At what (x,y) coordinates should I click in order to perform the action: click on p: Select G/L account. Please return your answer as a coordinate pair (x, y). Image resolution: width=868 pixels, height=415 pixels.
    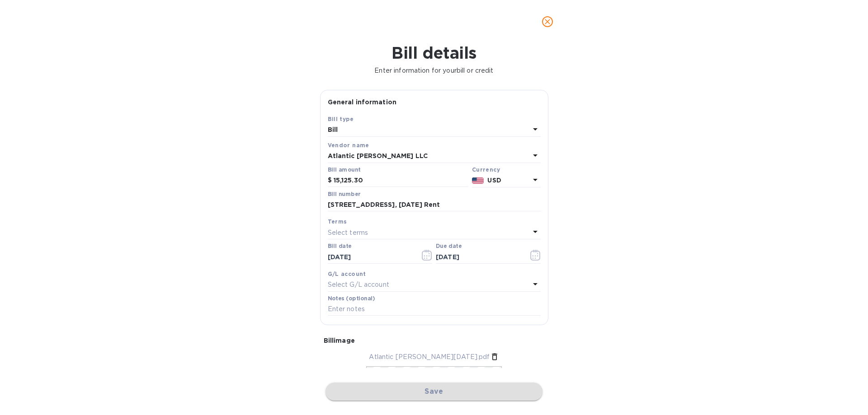
    Looking at the image, I should click on (358, 285).